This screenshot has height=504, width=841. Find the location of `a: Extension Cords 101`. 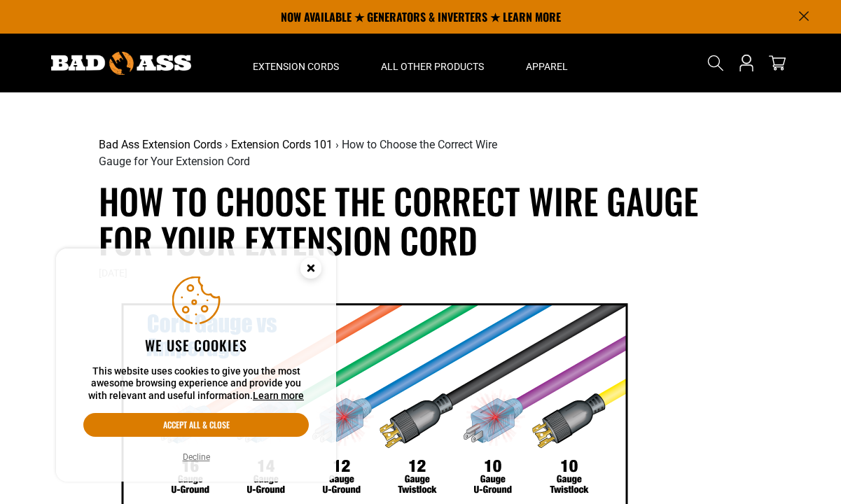

a: Extension Cords 101 is located at coordinates (282, 144).